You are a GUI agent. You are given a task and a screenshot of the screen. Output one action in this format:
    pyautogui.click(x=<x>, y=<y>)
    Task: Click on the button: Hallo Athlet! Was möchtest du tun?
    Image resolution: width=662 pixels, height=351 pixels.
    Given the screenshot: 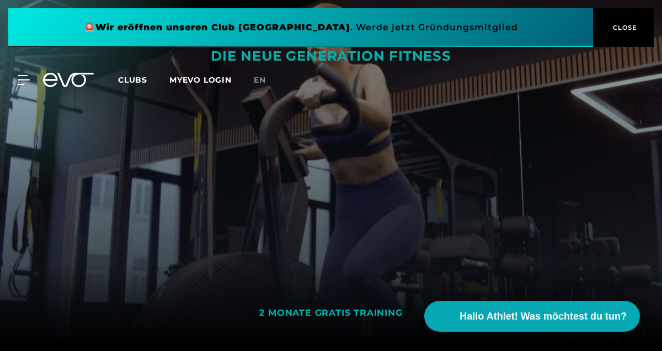 What is the action you would take?
    pyautogui.click(x=532, y=317)
    